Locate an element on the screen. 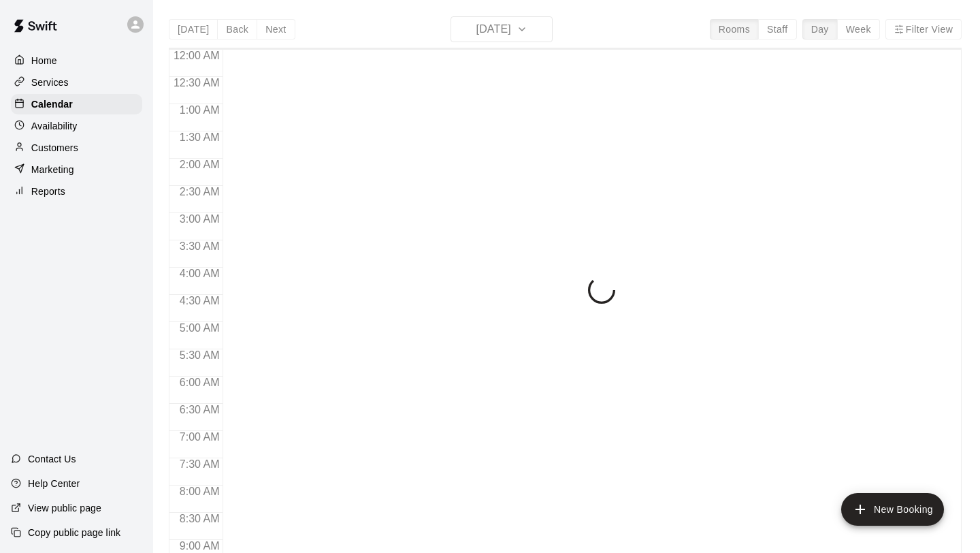  a: Availability is located at coordinates (76, 126).